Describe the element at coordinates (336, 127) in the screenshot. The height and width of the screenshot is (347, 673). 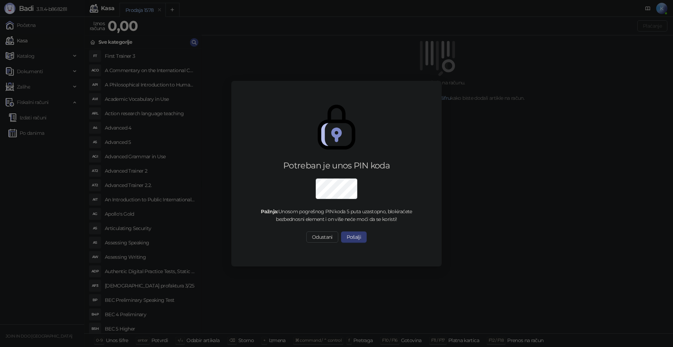
I see `img: secure.svg` at that location.